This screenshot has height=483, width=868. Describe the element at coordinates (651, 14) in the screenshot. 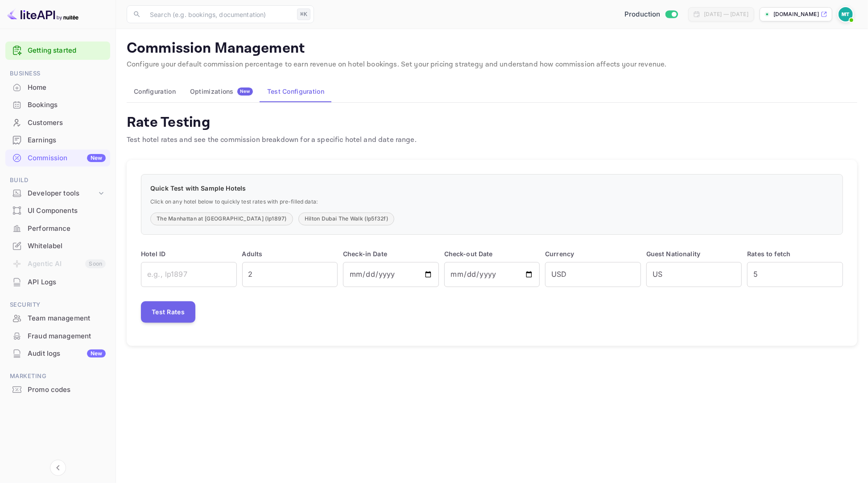

I see `div: Switch to Sandbox mode` at that location.